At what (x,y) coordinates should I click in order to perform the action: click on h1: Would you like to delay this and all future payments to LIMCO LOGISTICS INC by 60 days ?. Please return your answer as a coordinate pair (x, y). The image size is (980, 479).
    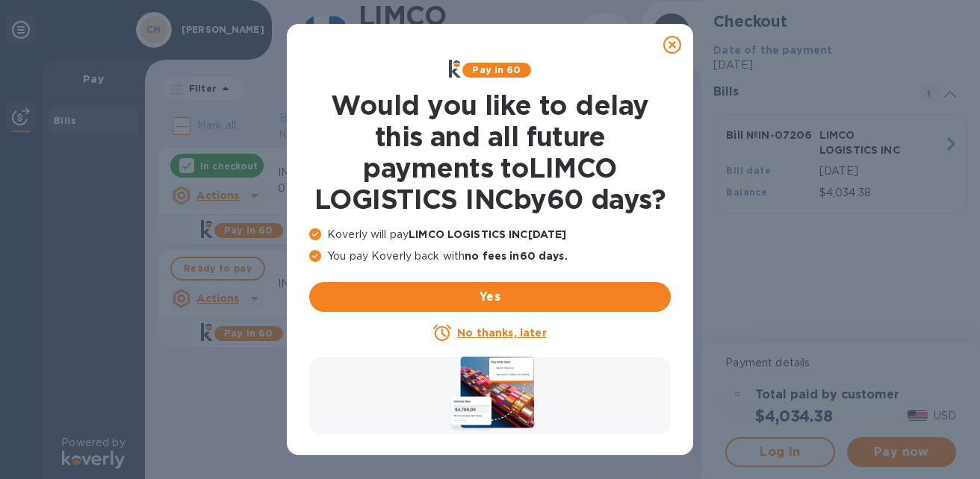
    Looking at the image, I should click on (490, 153).